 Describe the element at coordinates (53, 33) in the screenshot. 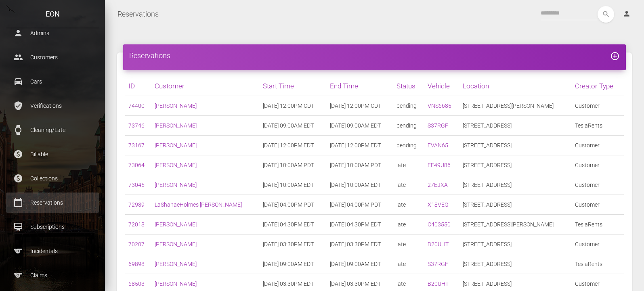

I see `a: person Admins` at that location.